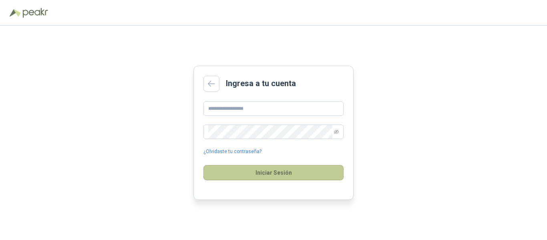  I want to click on button: Iniciar Sesión, so click(274, 173).